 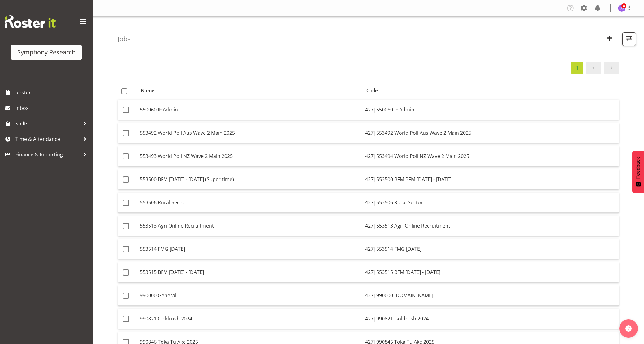 I want to click on td: 553513 Agri Online Recruitment, so click(x=250, y=226).